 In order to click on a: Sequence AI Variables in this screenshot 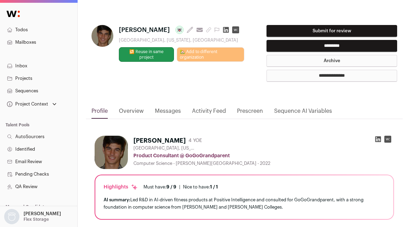, I will do `click(303, 113)`.